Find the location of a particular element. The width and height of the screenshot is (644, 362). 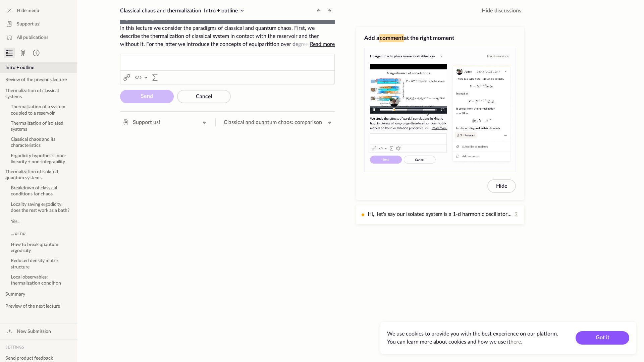

a: Support us! is located at coordinates (140, 122).